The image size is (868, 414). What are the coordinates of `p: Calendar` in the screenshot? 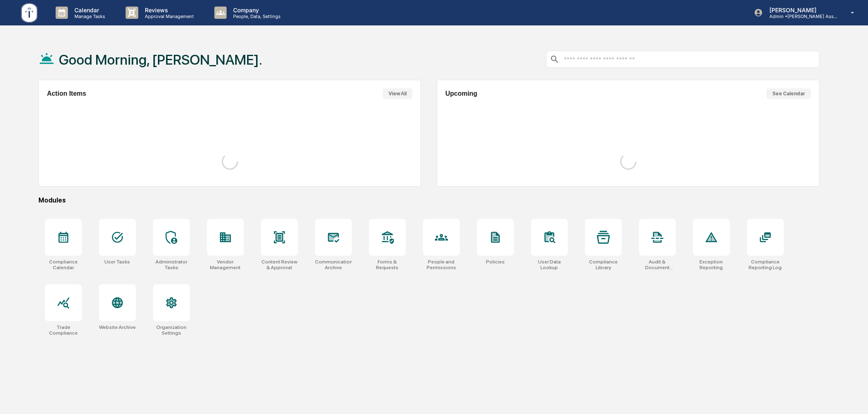 It's located at (89, 10).